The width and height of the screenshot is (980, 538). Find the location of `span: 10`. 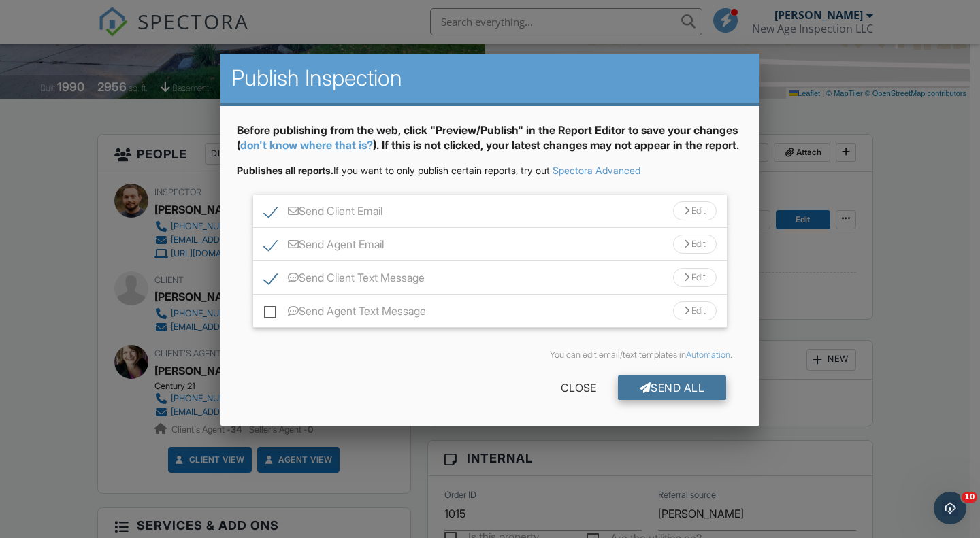

span: 10 is located at coordinates (969, 497).